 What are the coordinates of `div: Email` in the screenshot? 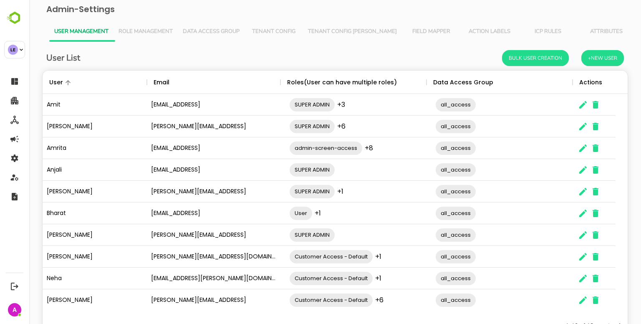 It's located at (132, 82).